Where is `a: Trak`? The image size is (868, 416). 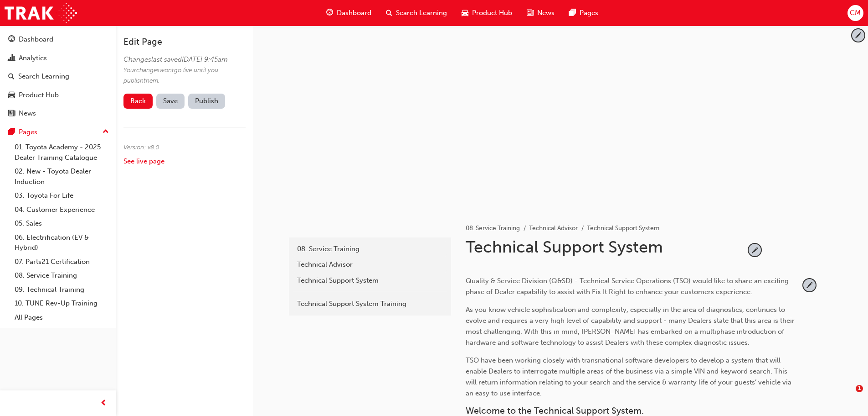
a: Trak is located at coordinates (40, 13).